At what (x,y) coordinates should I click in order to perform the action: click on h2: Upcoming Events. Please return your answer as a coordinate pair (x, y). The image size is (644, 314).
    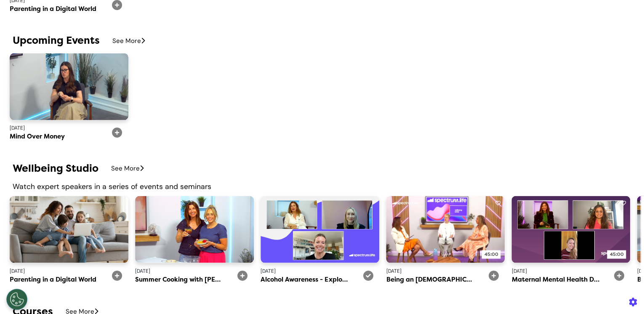
    Looking at the image, I should click on (56, 41).